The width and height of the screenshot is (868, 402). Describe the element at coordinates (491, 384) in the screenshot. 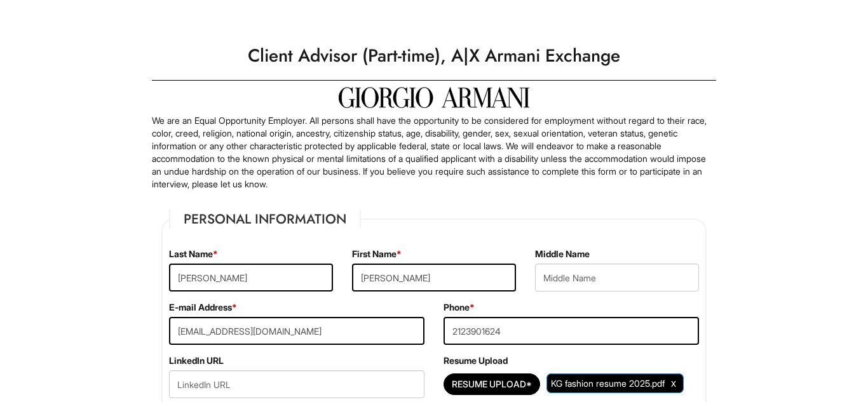

I see `button: Resume Upload*Resume Upload*` at that location.